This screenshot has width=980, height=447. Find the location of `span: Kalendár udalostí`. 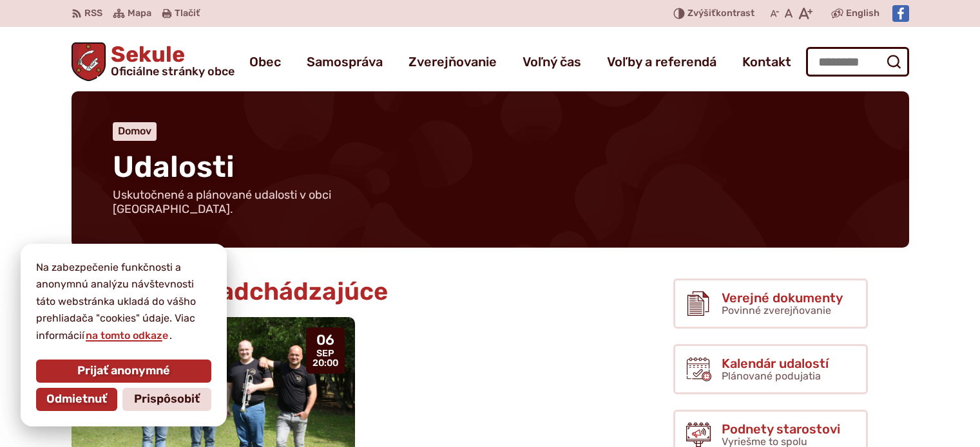

span: Kalendár udalostí is located at coordinates (775, 363).